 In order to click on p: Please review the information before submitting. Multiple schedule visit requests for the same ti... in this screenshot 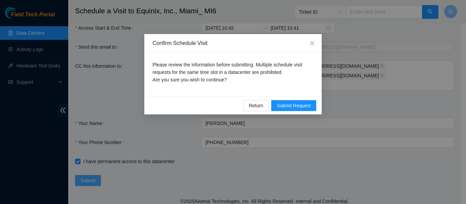, I will do `click(233, 72)`.